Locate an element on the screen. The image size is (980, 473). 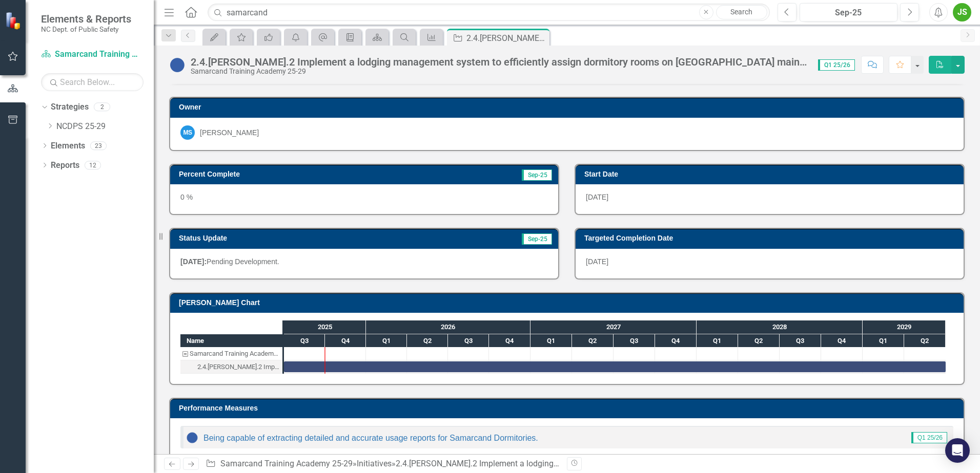
div: 2028 is located at coordinates (780, 327).